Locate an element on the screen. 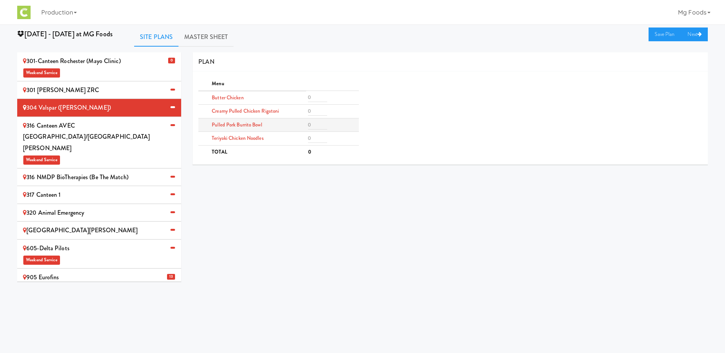 The height and width of the screenshot is (353, 725). li: 605-Delta PilotsWeekend Service is located at coordinates (99, 254).